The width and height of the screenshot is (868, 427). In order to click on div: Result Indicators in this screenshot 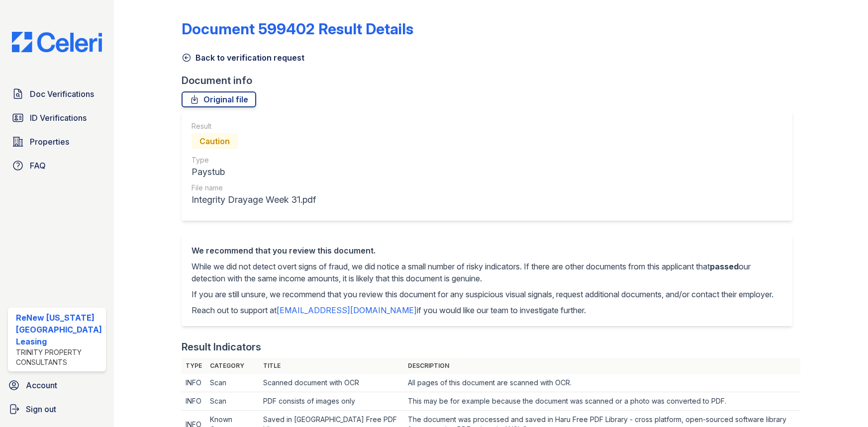, I will do `click(221, 347)`.